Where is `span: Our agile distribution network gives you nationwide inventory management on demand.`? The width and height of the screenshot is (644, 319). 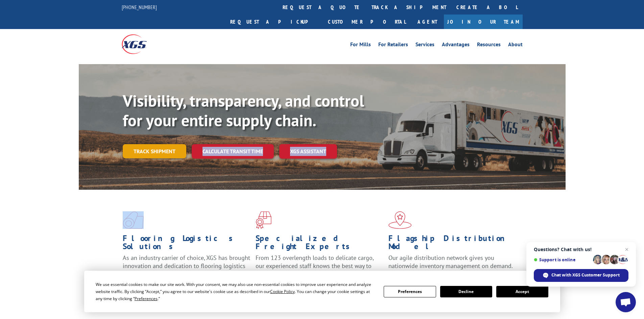 span: Our agile distribution network gives you nationwide inventory management on demand. is located at coordinates (450, 261).